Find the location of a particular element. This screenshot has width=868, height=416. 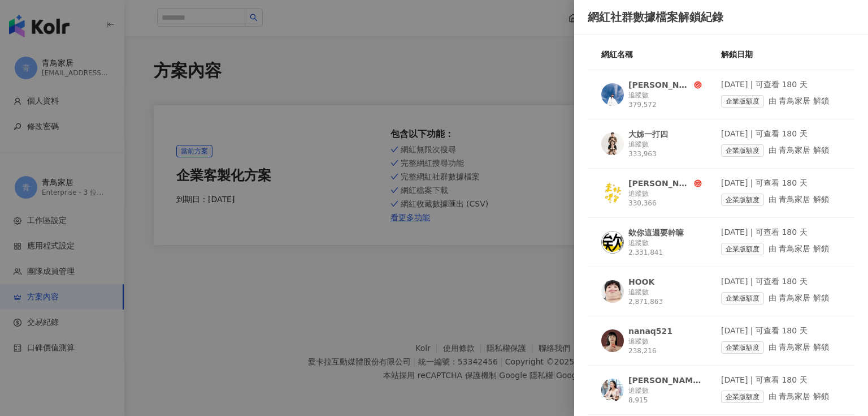

div: nanaq521 is located at coordinates (651, 331).